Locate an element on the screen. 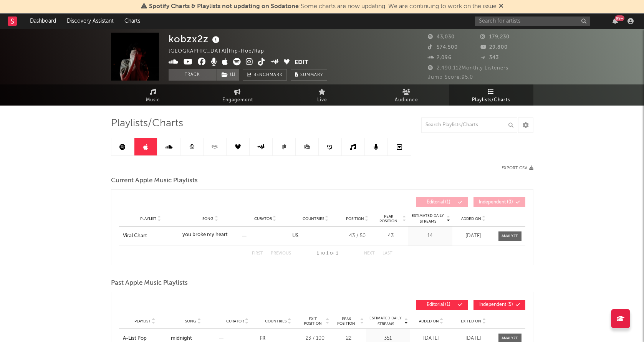  div: 14 is located at coordinates (430, 236).